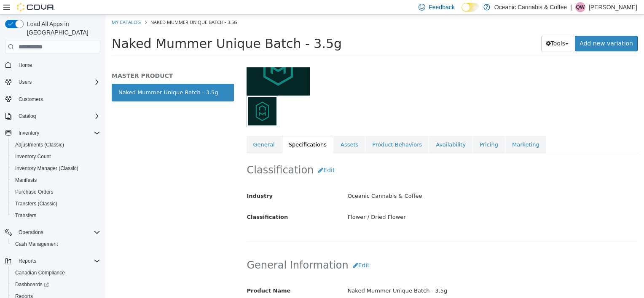 The width and height of the screenshot is (644, 298). I want to click on span: Feedback, so click(441, 7).